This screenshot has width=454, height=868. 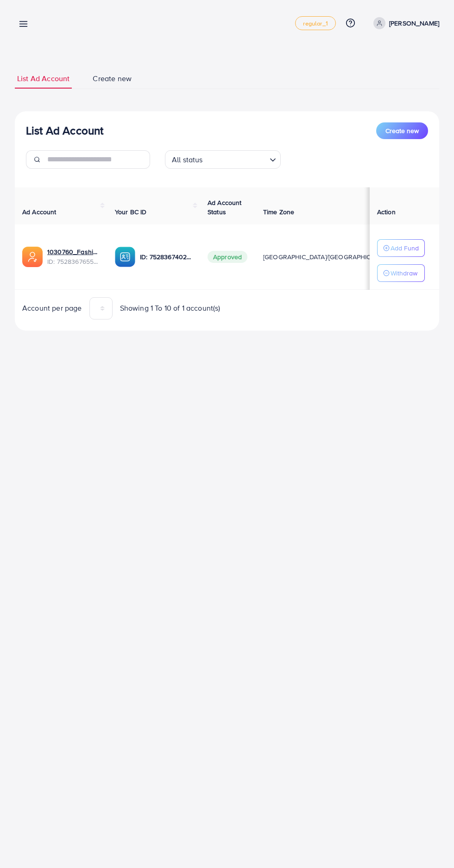 What do you see at coordinates (74, 252) in the screenshot?
I see `a: 1030760_Fashion Rose_1752834697540` at bounding box center [74, 252].